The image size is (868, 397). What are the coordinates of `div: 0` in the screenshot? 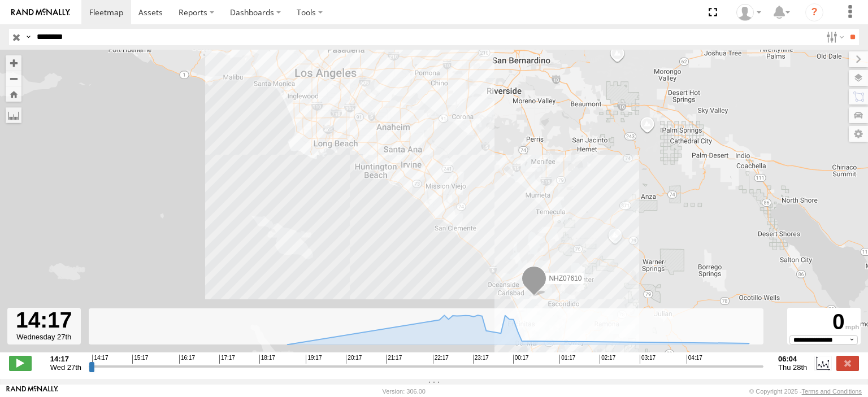 It's located at (824, 322).